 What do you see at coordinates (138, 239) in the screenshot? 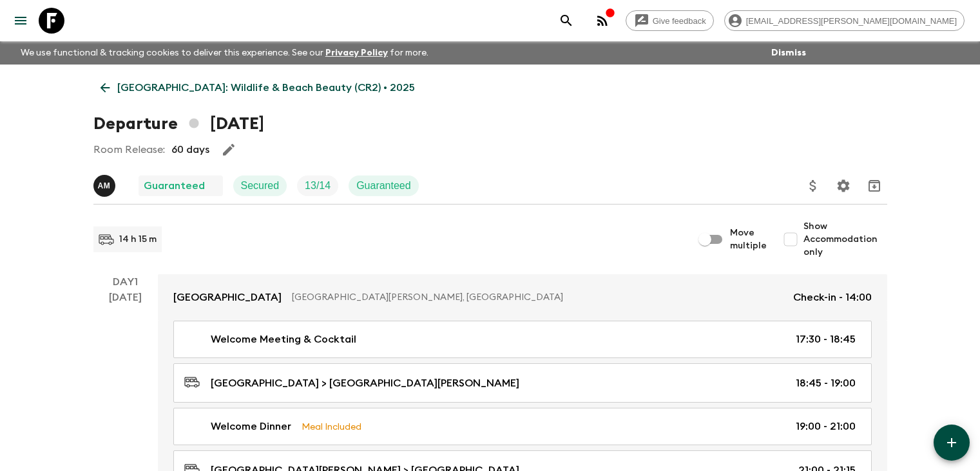
I see `p: 14 h 15 m` at bounding box center [138, 239].